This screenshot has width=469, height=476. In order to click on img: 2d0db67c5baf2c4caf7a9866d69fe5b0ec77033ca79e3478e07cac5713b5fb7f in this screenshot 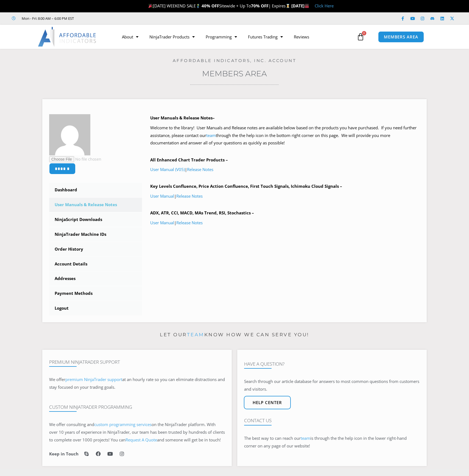, I will do `click(70, 135)`.